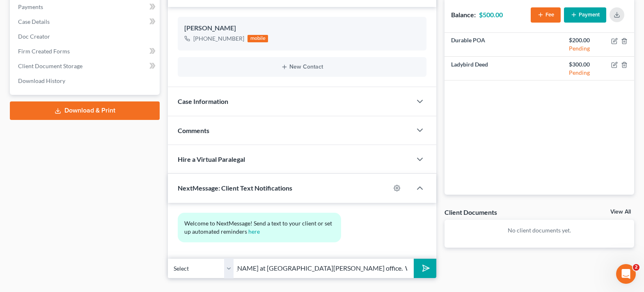 This screenshot has width=644, height=292. What do you see at coordinates (235, 187) in the screenshot?
I see `span: NextMessage: Client Text Notifications` at bounding box center [235, 187].